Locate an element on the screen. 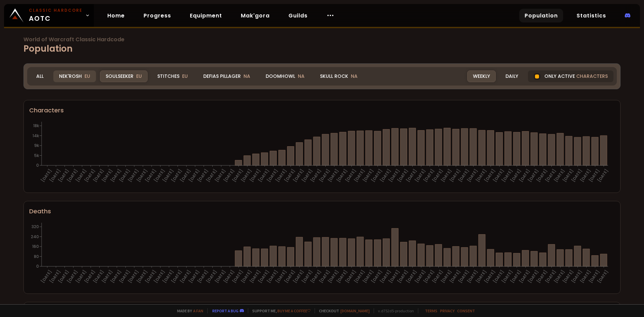 Image resolution: width=644 pixels, height=317 pixels. span: Made by is located at coordinates (188, 311).